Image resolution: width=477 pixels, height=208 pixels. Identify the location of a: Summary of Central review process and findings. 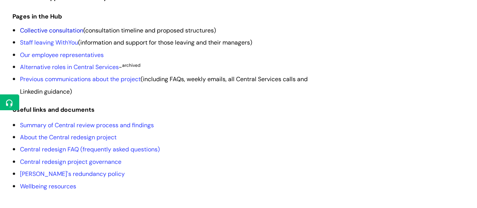
(87, 125).